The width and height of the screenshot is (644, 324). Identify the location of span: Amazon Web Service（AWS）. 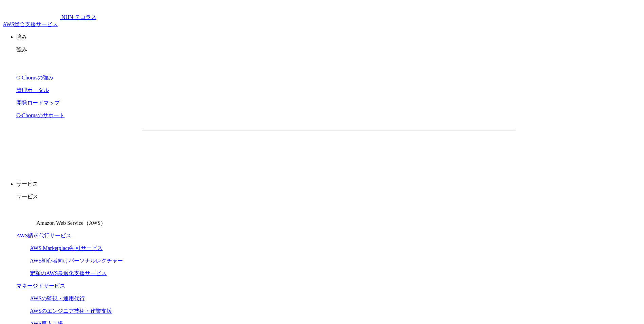
(71, 223).